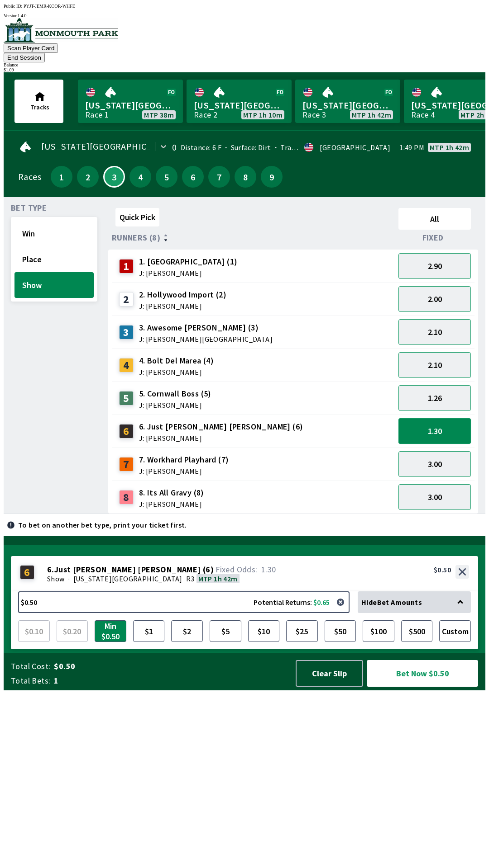 The image size is (489, 868). Describe the element at coordinates (219, 177) in the screenshot. I see `button: 7` at that location.